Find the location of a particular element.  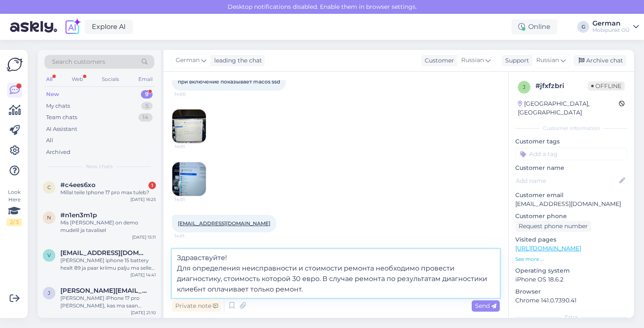

div: Archive chat is located at coordinates (600, 61).